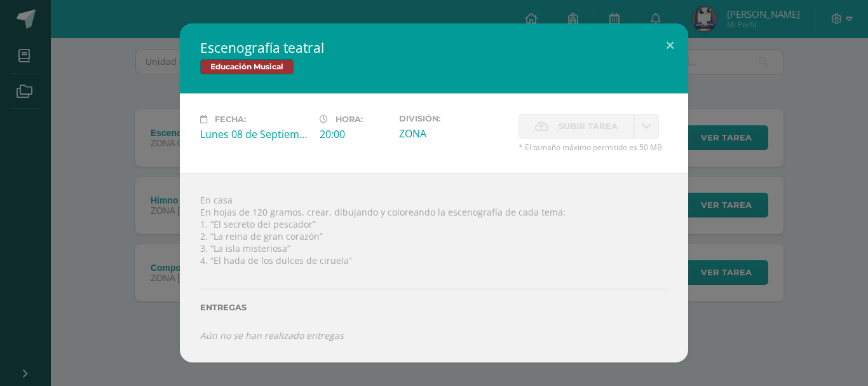 Image resolution: width=868 pixels, height=386 pixels. I want to click on span: * El tamaño máximo permitido es 50 MB, so click(593, 147).